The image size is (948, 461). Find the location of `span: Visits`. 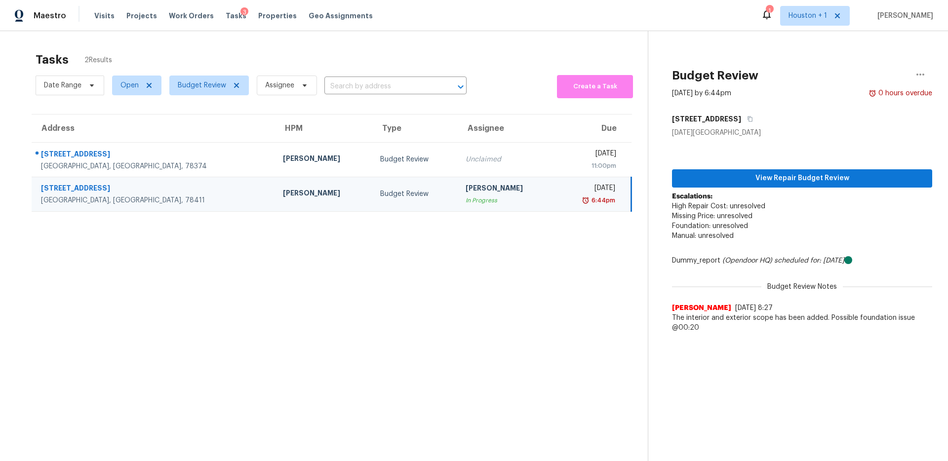

span: Visits is located at coordinates (104, 16).